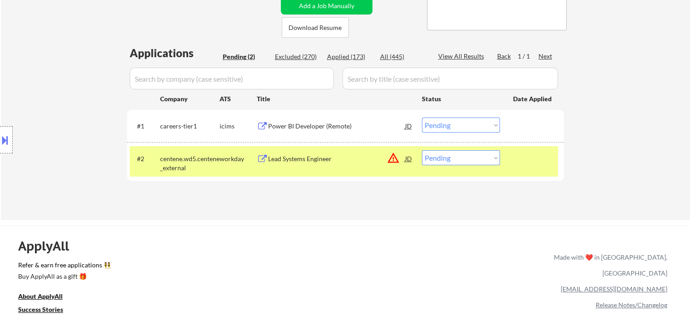 The height and width of the screenshot is (335, 690). What do you see at coordinates (546, 56) in the screenshot?
I see `div: Next` at bounding box center [546, 56].